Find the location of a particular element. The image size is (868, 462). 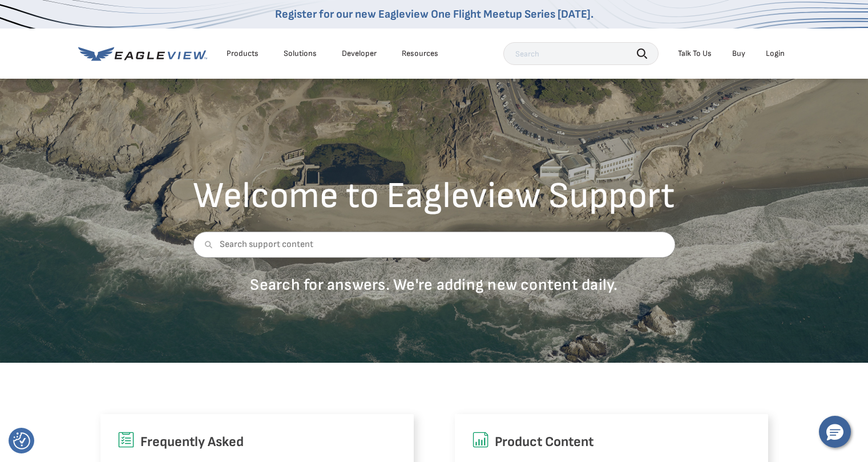

a: Buy is located at coordinates (739, 54).